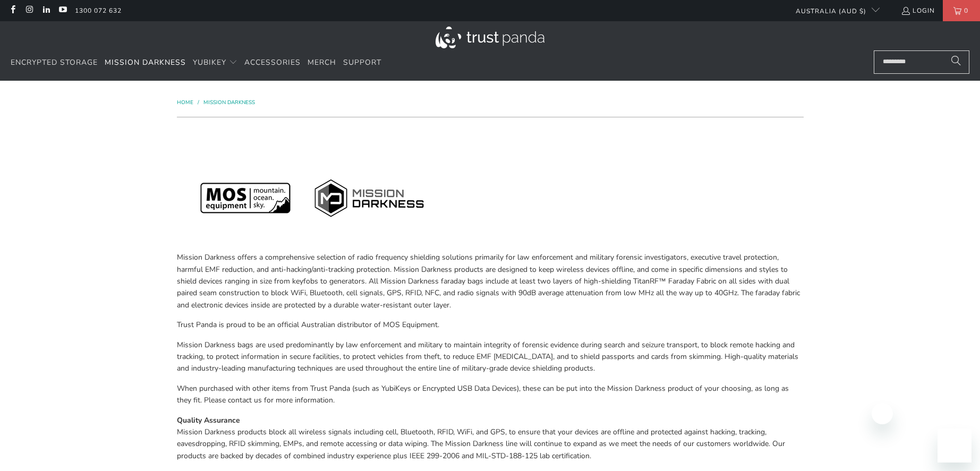 Image resolution: width=980 pixels, height=471 pixels. I want to click on a: Login, so click(918, 11).